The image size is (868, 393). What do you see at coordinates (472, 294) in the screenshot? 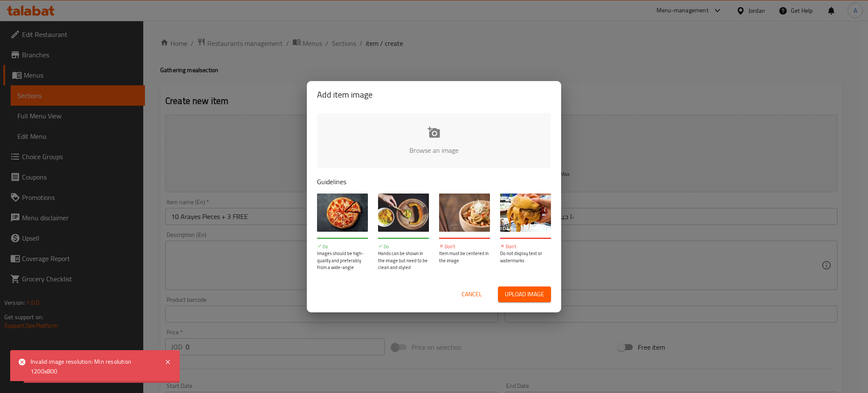
I see `span: Cancel` at bounding box center [472, 294].